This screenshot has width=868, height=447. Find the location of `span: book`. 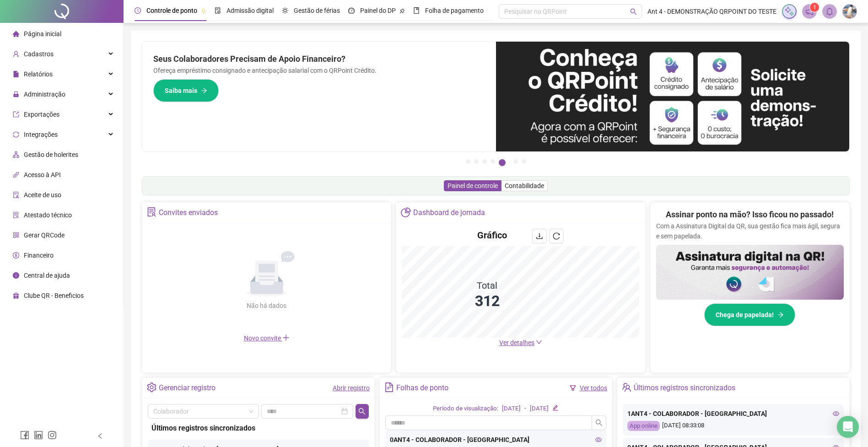

span: book is located at coordinates (416, 11).